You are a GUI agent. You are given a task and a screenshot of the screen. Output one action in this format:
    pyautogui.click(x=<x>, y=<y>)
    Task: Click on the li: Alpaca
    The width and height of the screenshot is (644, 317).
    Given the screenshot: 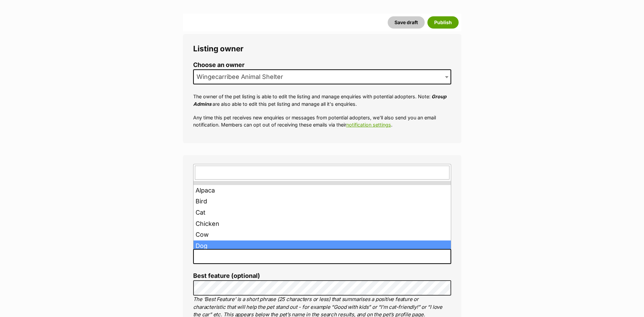 What is the action you would take?
    pyautogui.click(x=322, y=191)
    